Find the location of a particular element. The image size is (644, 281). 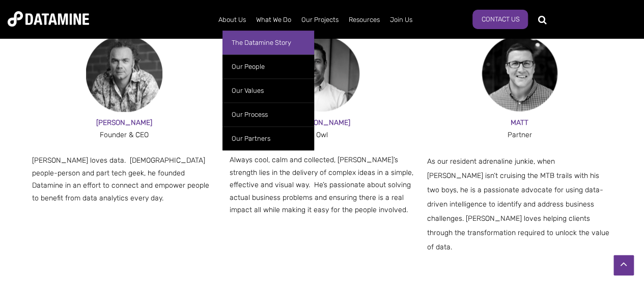

a: Contact Us is located at coordinates (500, 19).